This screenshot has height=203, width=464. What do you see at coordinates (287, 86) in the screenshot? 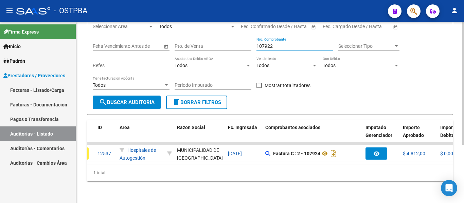
I see `span: Mostrar totalizadores` at bounding box center [287, 86].